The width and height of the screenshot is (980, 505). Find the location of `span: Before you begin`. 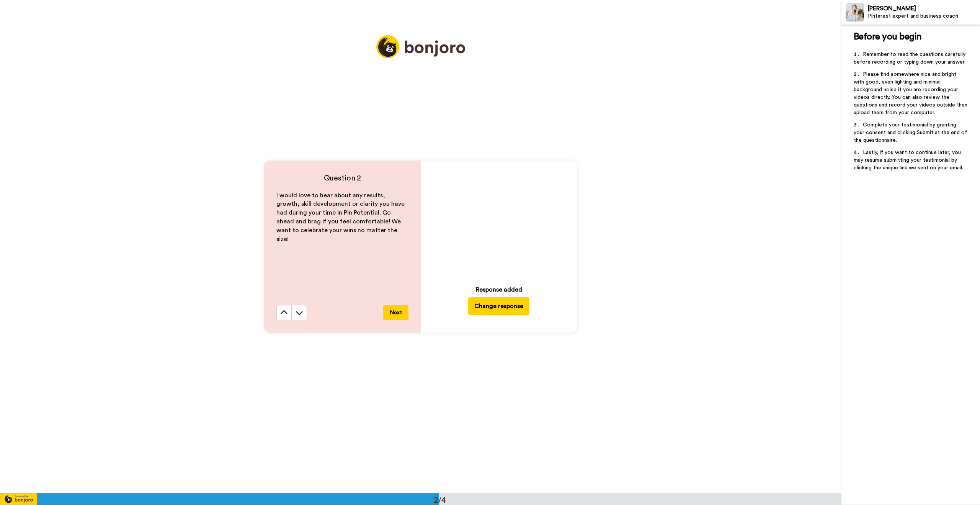

span: Before you begin is located at coordinates (888, 37).